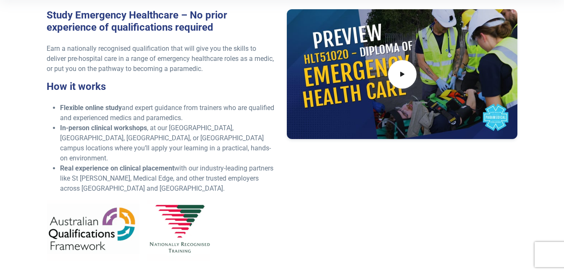 The height and width of the screenshot is (273, 564). What do you see at coordinates (162, 87) in the screenshot?
I see `h3: How it works` at bounding box center [162, 87].